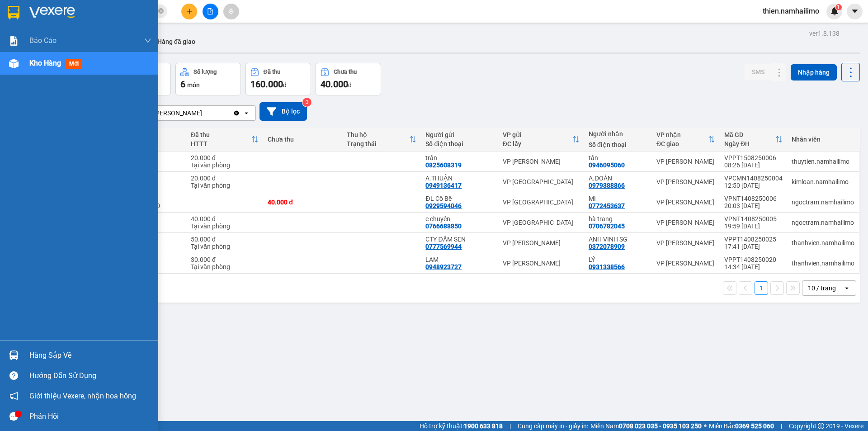 This screenshot has width=868, height=431. What do you see at coordinates (460, 158) in the screenshot?
I see `div: trân` at bounding box center [460, 158].